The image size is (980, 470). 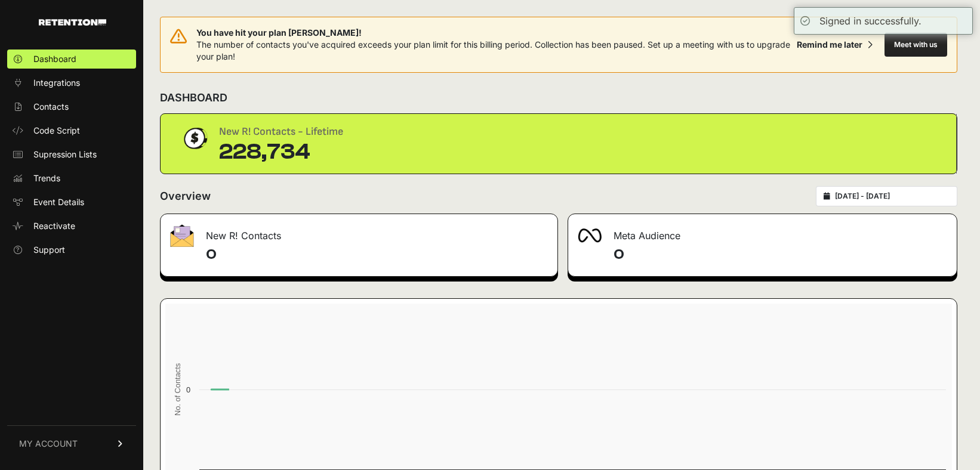 What do you see at coordinates (71, 155) in the screenshot?
I see `a: Supression Lists` at bounding box center [71, 155].